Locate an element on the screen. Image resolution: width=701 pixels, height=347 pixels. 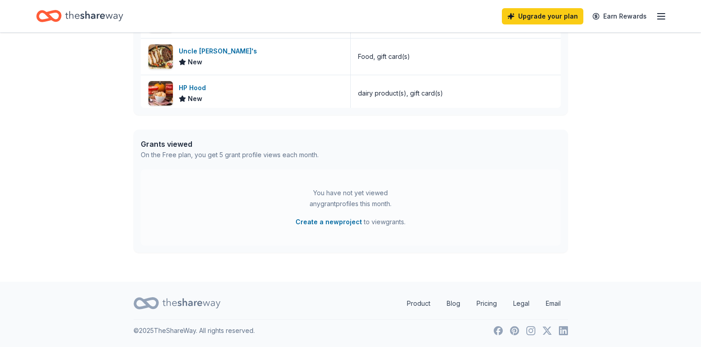
a: Legal is located at coordinates (521, 303).